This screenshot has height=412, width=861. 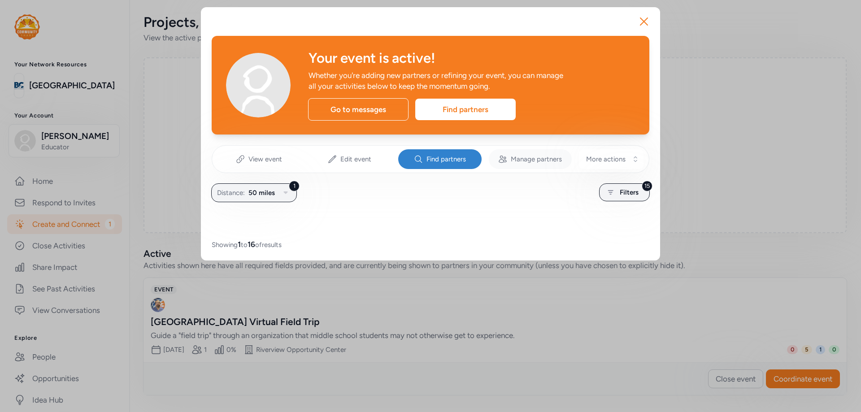 What do you see at coordinates (606, 159) in the screenshot?
I see `span: More actions` at bounding box center [606, 159].